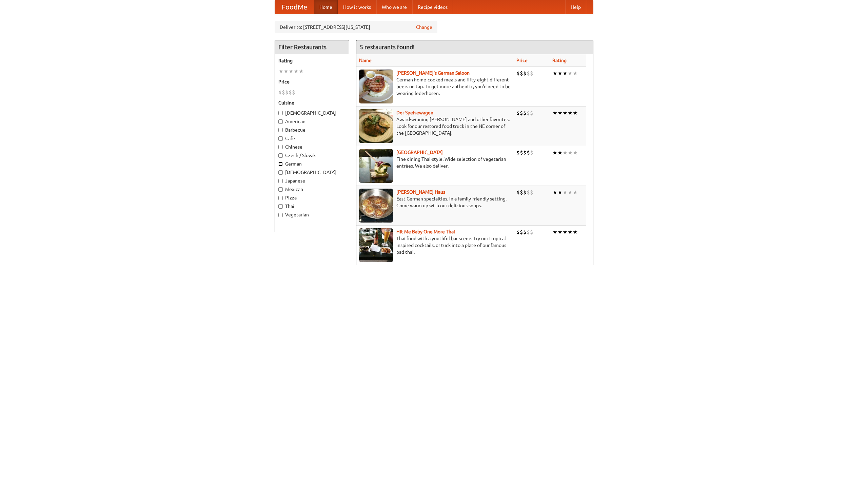  Describe the element at coordinates (280, 121) in the screenshot. I see `input: American` at that location.